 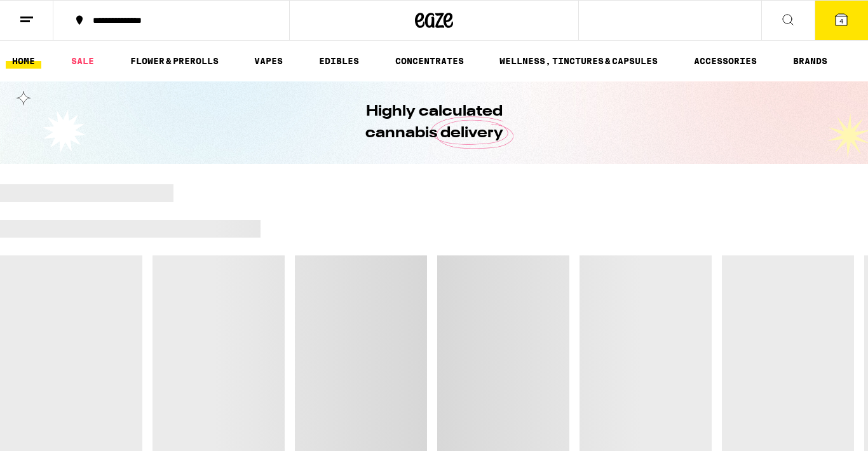 I want to click on button: 4, so click(x=842, y=21).